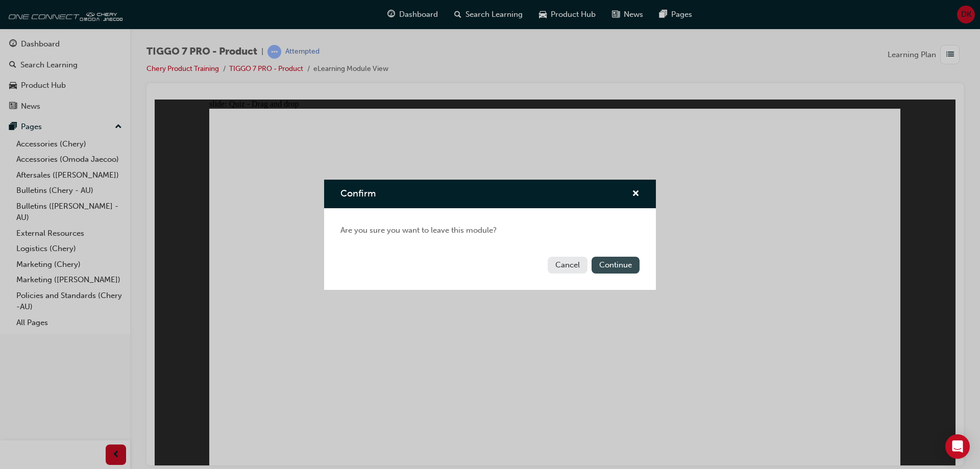 Image resolution: width=980 pixels, height=469 pixels. I want to click on button: Cancel, so click(567, 265).